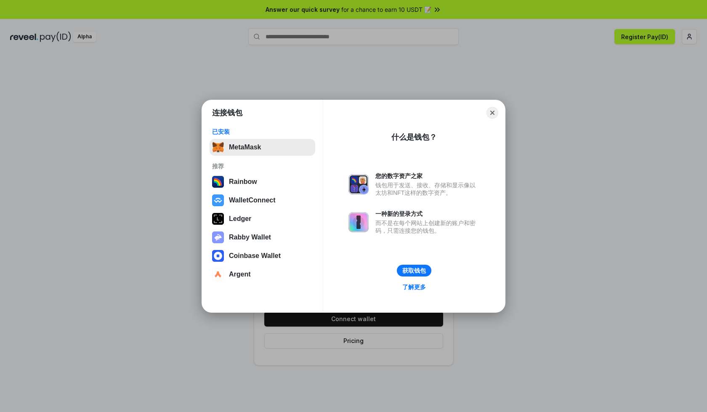 This screenshot has height=412, width=707. What do you see at coordinates (218, 219) in the screenshot?
I see `img: svg+xml,%3Csvg%20xmlns%3D%22http%3A%2F%2Fwww.w3.org%2F2000%2Fsvg%22%20width%3D%2228%22%20height%3...` at bounding box center [218, 219].